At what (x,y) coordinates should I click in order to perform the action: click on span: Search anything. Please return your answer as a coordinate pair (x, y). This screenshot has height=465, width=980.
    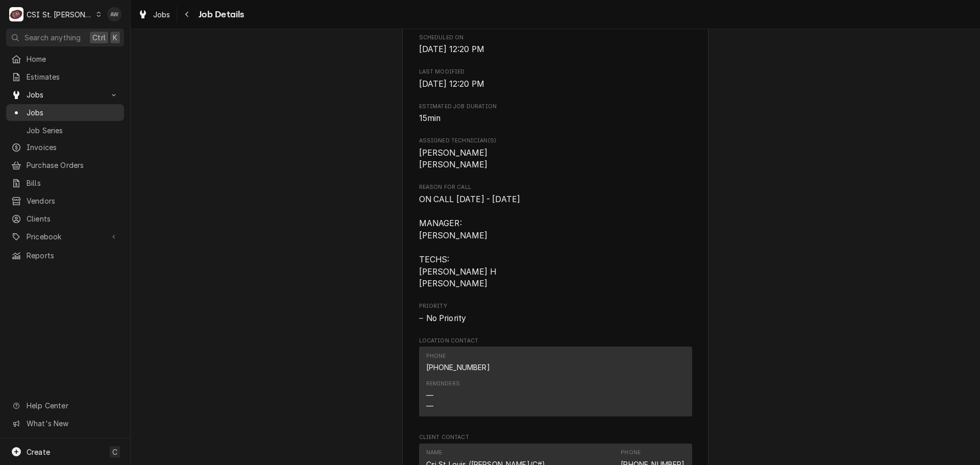
    Looking at the image, I should click on (53, 37).